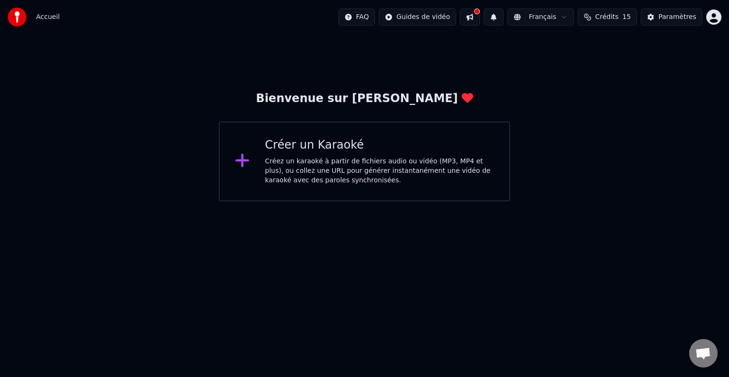 The image size is (729, 377). What do you see at coordinates (379, 171) in the screenshot?
I see `div: Créez un karaoké à partir de fichiers audio ou vidéo (MP3, MP4 et plus), ou collez une URL pour g...` at bounding box center [379, 171].